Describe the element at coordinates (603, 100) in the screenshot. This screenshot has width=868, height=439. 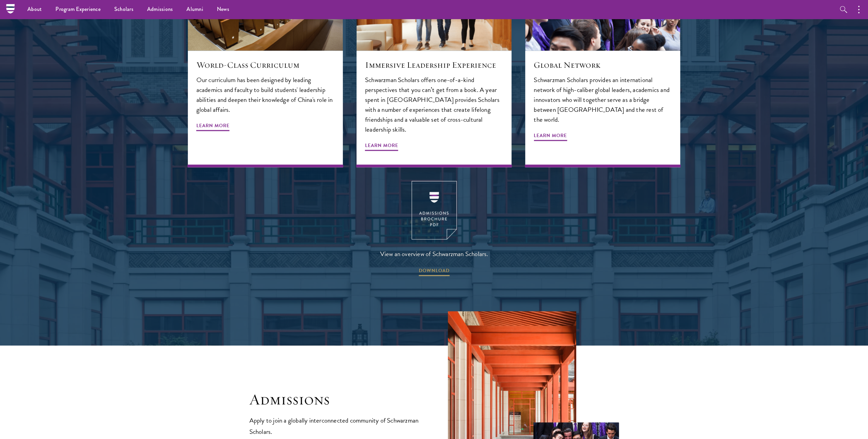
I see `p: Schwarzman Scholars provides an international network of high-caliber global leaders, academics a...` at that location.